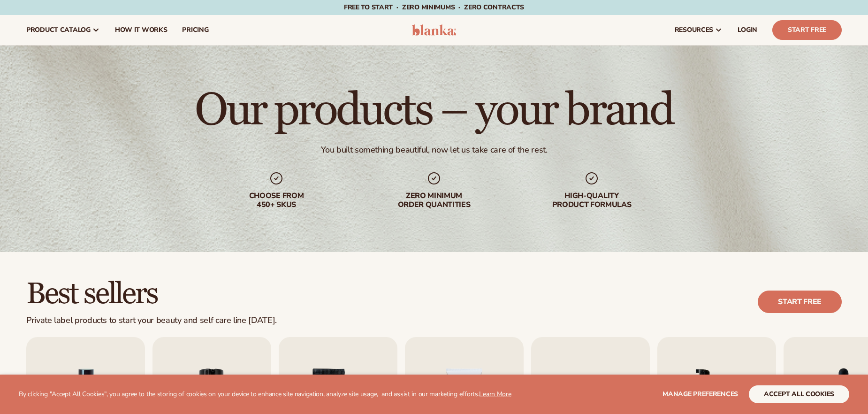  What do you see at coordinates (434, 111) in the screenshot?
I see `h1: Our products – your brand` at bounding box center [434, 111].